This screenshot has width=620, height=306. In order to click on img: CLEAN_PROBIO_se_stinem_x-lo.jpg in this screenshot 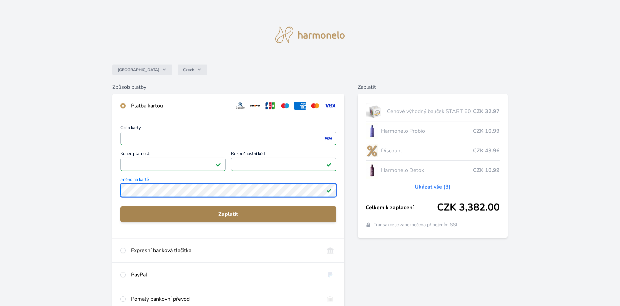, I will do `click(372, 131)`.